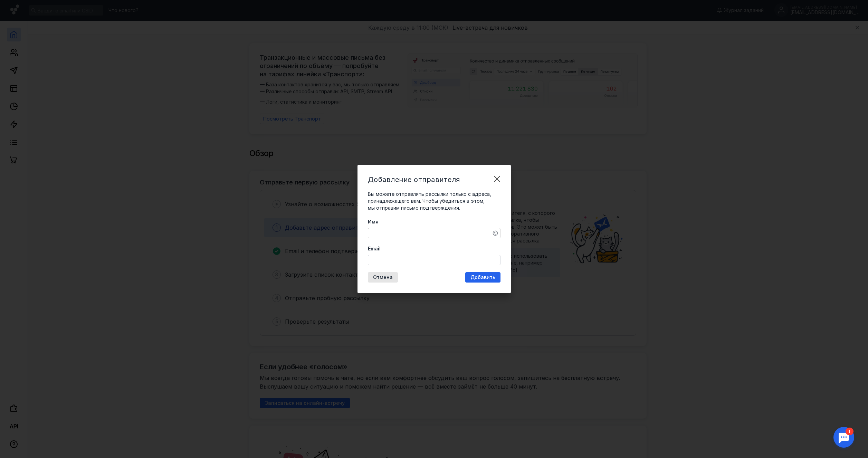 The width and height of the screenshot is (868, 458). Describe the element at coordinates (373, 222) in the screenshot. I see `span: Имя` at that location.